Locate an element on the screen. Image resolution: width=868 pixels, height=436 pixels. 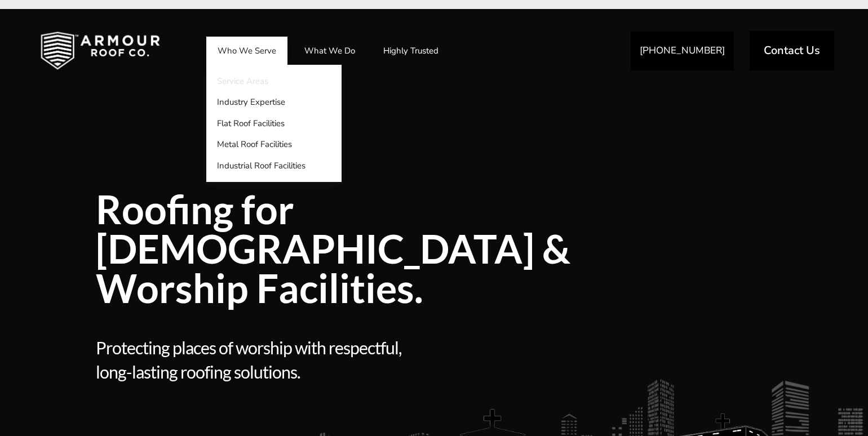
a: Contact Us is located at coordinates (792, 51).